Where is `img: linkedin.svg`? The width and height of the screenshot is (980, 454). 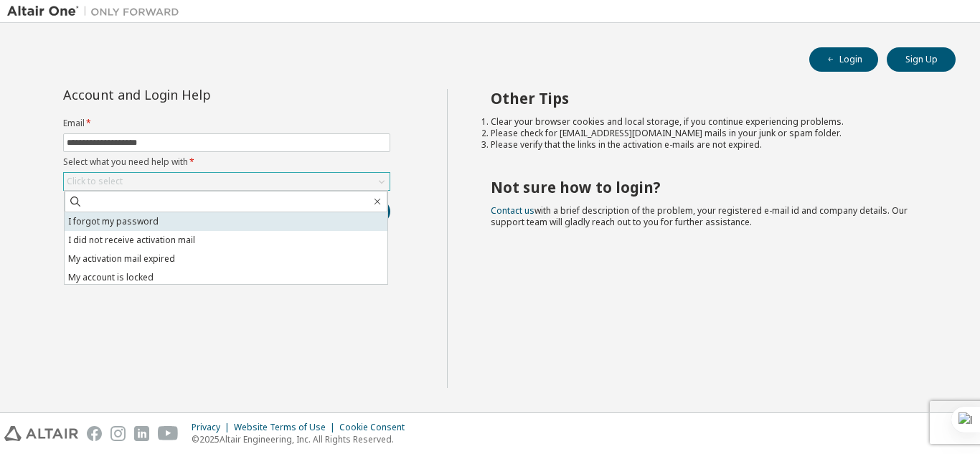 img: linkedin.svg is located at coordinates (142, 433).